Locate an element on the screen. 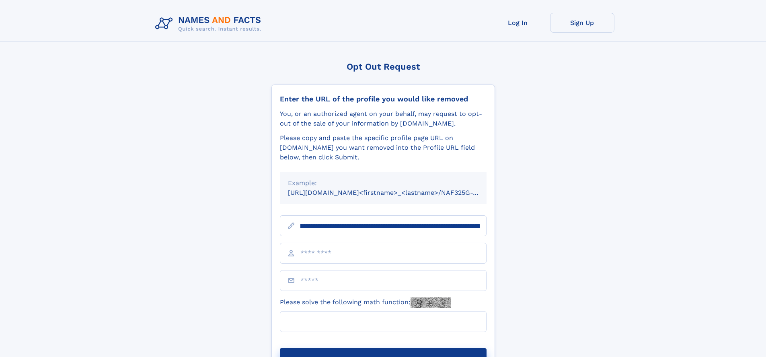 The width and height of the screenshot is (766, 357). a: Log In is located at coordinates (518, 23).